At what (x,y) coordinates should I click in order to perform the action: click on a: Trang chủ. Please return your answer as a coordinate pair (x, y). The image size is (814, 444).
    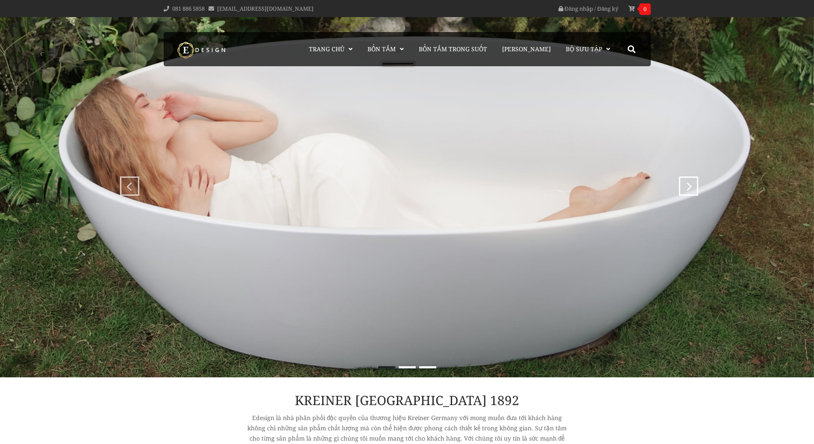
    Looking at the image, I should click on (331, 49).